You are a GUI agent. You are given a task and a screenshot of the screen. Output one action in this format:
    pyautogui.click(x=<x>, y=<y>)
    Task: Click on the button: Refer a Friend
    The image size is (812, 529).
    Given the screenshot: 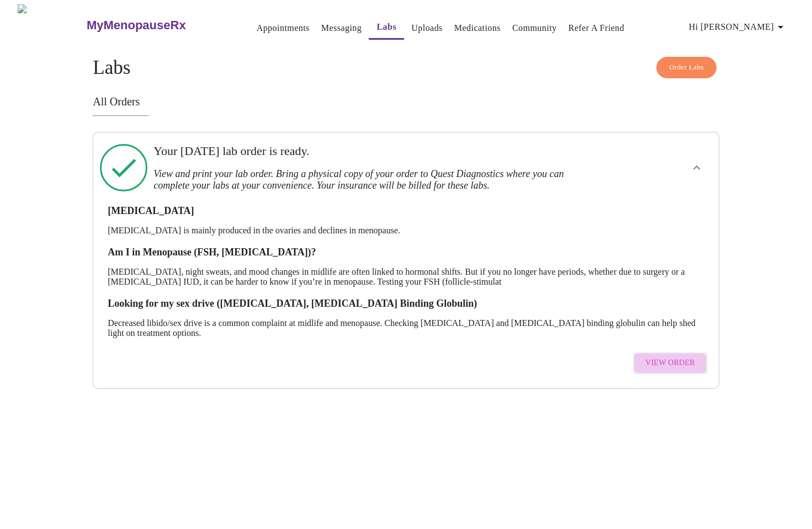 What is the action you would take?
    pyautogui.click(x=596, y=29)
    